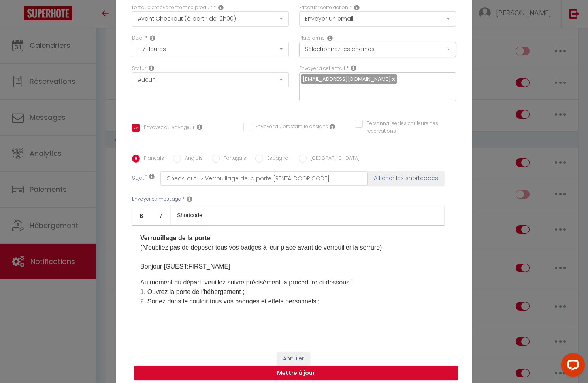 Image resolution: width=588 pixels, height=383 pixels. Describe the element at coordinates (354, 68) in the screenshot. I see `i: Recipient` at that location.